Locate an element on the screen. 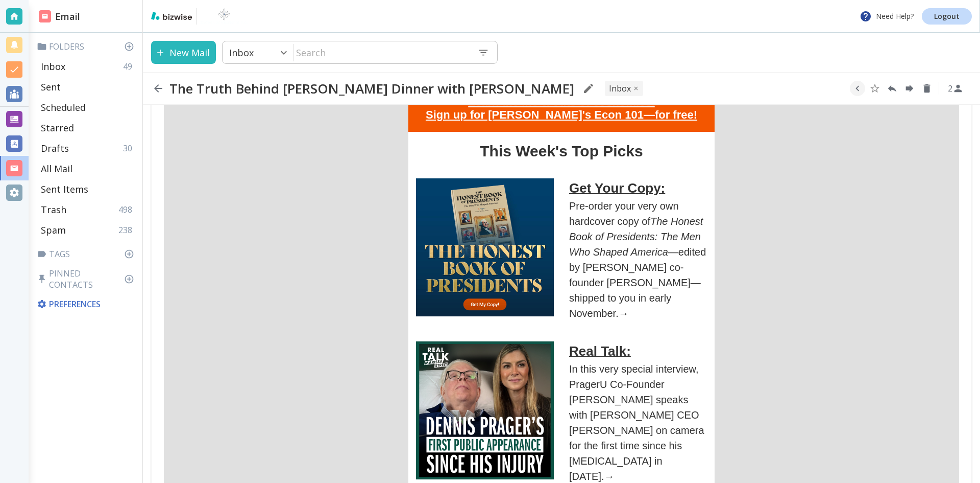 The height and width of the screenshot is (483, 980). img: bizwise is located at coordinates (171, 16).